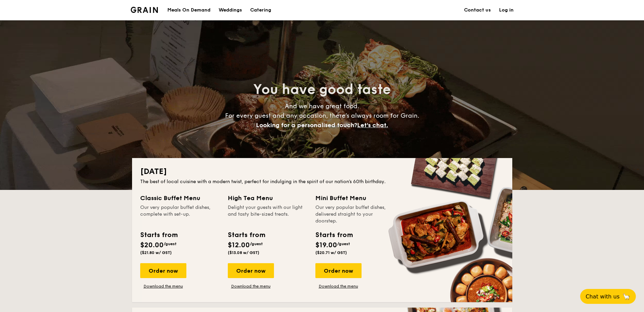 Image resolution: width=644 pixels, height=312 pixels. I want to click on span: $19.00, so click(326, 245).